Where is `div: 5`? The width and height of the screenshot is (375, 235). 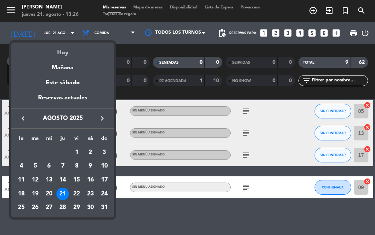 div: 5 is located at coordinates (35, 166).